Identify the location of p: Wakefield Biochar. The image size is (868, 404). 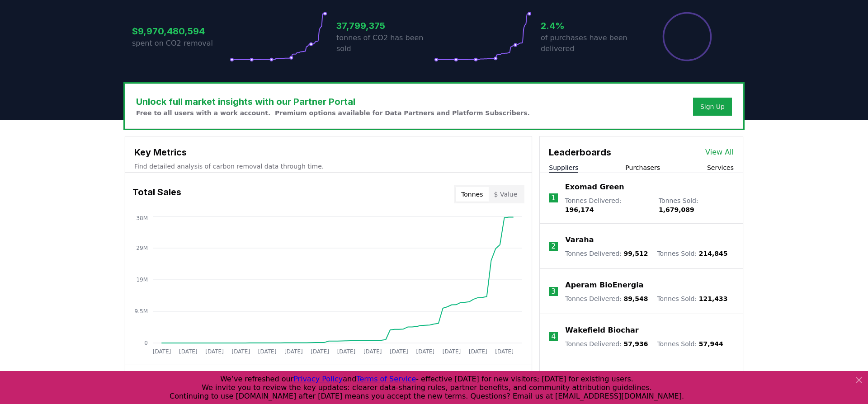
(602, 330).